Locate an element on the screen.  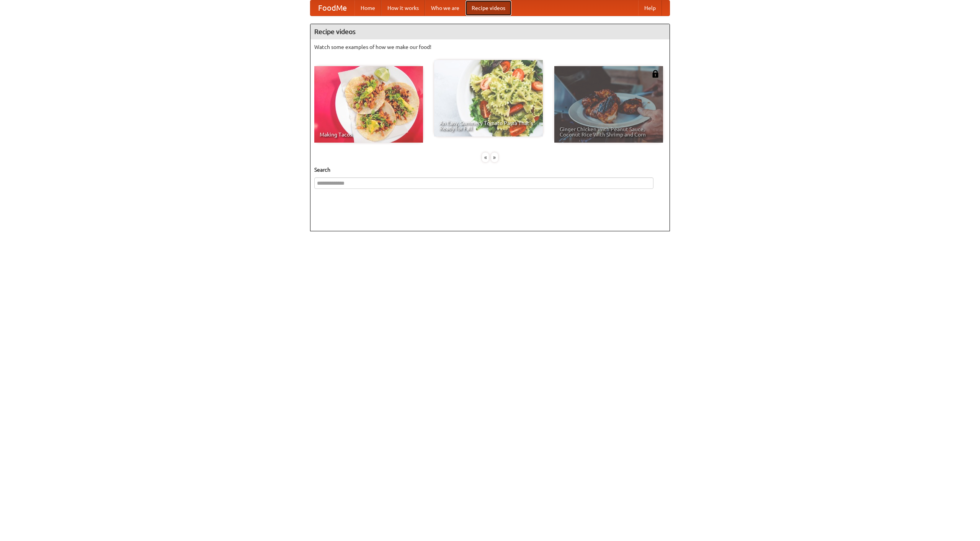
h5: Search is located at coordinates (490, 170).